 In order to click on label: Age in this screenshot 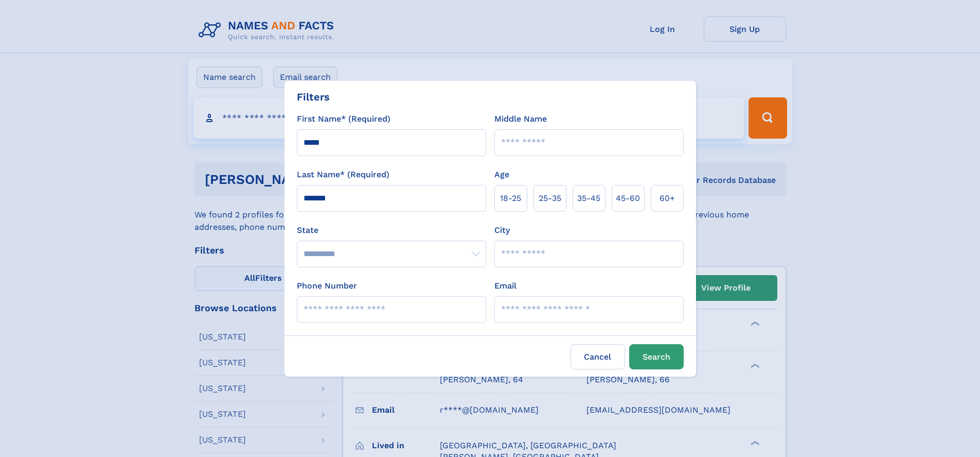, I will do `click(502, 175)`.